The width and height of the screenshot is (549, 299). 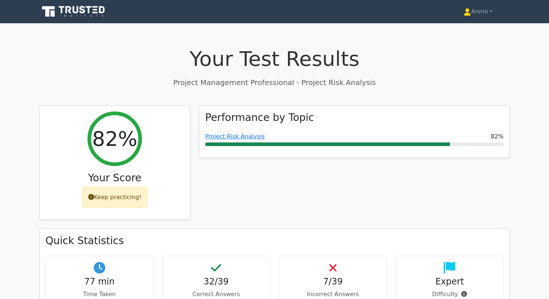 What do you see at coordinates (275, 82) in the screenshot?
I see `p: Project Management Professional - Project Risk Analysis` at bounding box center [275, 82].